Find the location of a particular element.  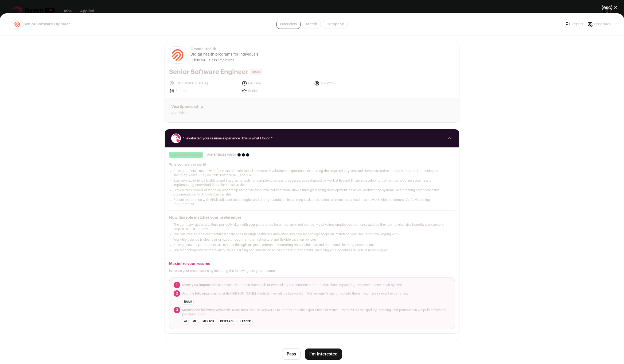

h2: Maximize your resume is located at coordinates (312, 264).